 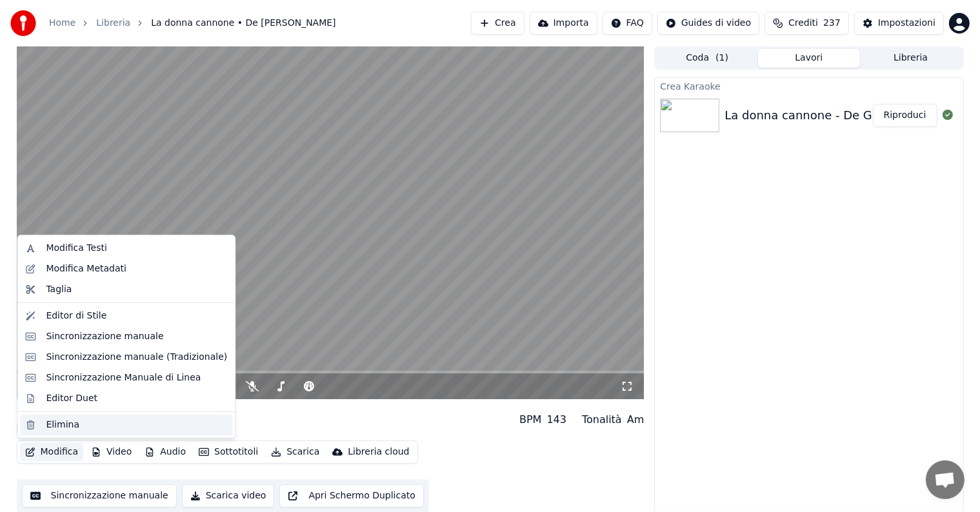 I want to click on div: Libreria cloud, so click(x=378, y=452).